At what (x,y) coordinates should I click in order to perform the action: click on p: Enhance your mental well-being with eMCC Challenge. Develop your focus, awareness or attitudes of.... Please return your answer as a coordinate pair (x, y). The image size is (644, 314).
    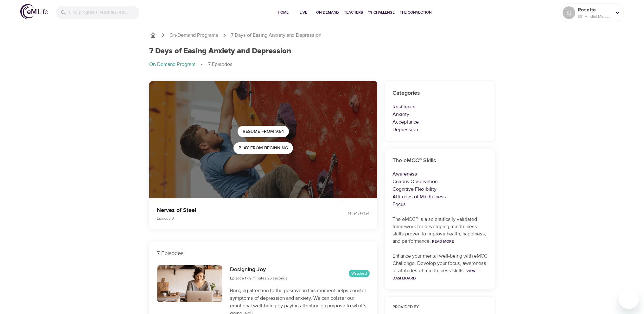
    Looking at the image, I should click on (439, 267).